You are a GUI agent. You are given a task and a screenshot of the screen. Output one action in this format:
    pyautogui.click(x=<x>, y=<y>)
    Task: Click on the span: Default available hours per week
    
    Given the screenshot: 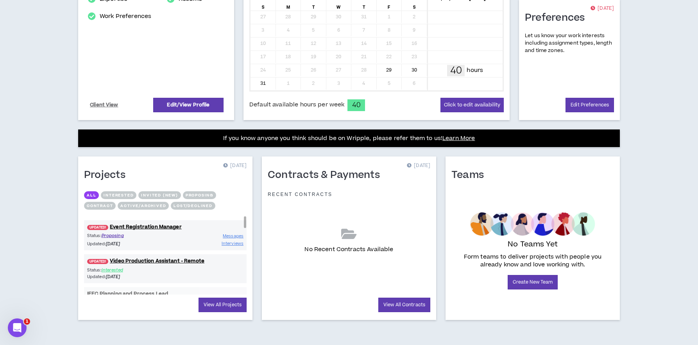 What is the action you would take?
    pyautogui.click(x=297, y=105)
    